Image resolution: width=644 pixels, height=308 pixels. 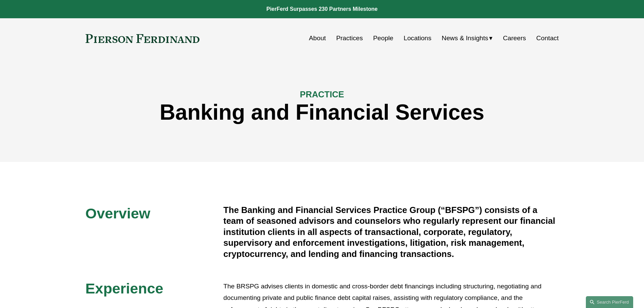 I want to click on span: Overview, so click(x=118, y=213).